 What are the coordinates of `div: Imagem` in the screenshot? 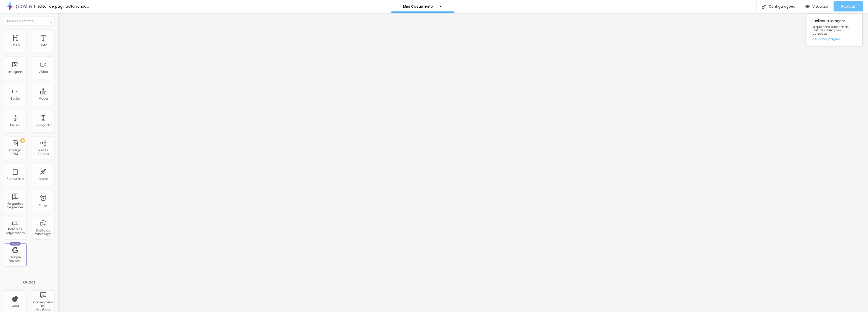 It's located at (15, 72).